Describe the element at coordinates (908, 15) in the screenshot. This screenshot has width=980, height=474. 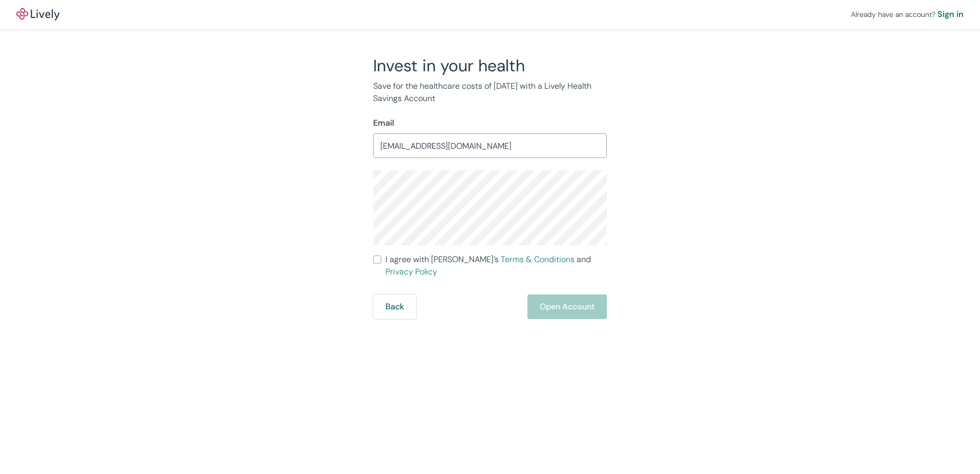
I see `div: Already have an account?` at that location.